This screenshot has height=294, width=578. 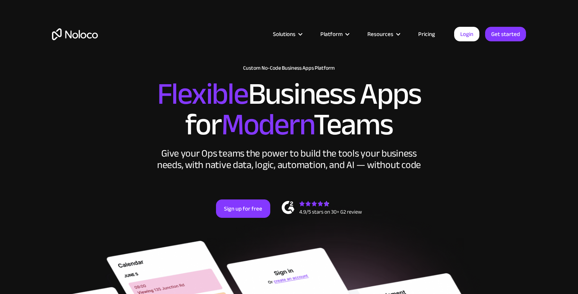 I want to click on span: Flexible, so click(x=203, y=94).